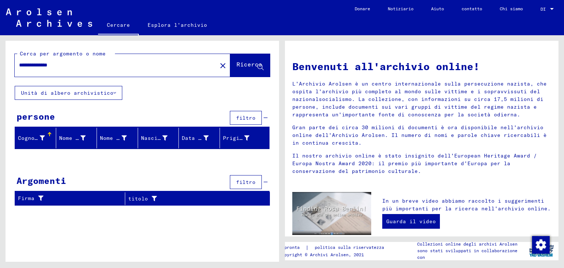  Describe the element at coordinates (467, 244) in the screenshot. I see `font: Collezioni online degli archivi Arolsen` at that location.